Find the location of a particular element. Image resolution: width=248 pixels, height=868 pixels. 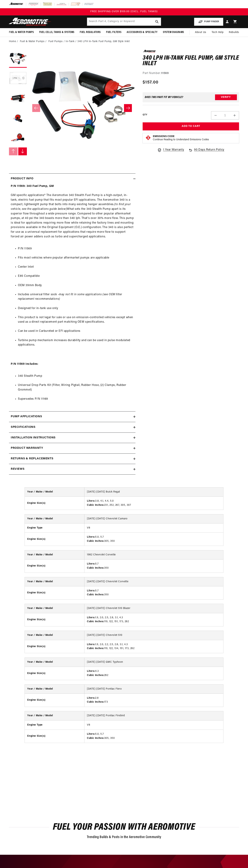

li: E85 Compatible is located at coordinates (76, 276).